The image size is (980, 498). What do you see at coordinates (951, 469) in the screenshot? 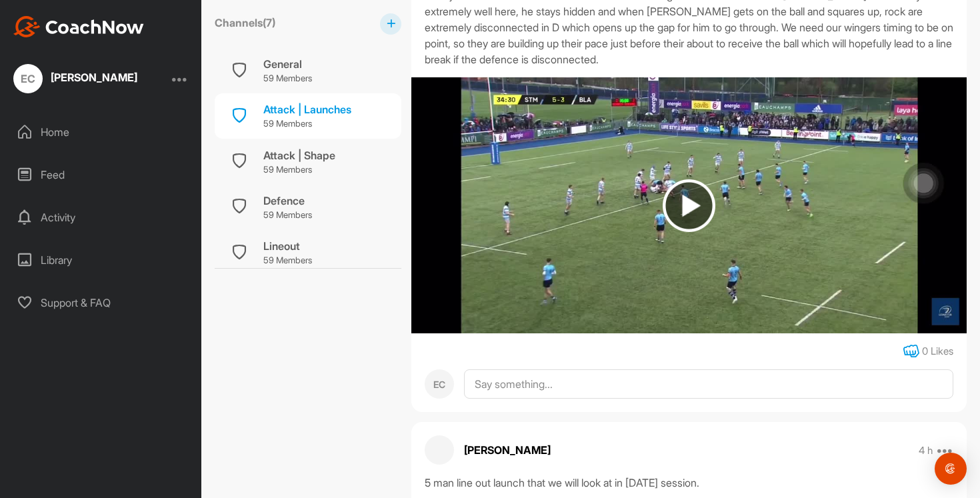
I see `div: Open Intercom Messenger` at bounding box center [951, 469].